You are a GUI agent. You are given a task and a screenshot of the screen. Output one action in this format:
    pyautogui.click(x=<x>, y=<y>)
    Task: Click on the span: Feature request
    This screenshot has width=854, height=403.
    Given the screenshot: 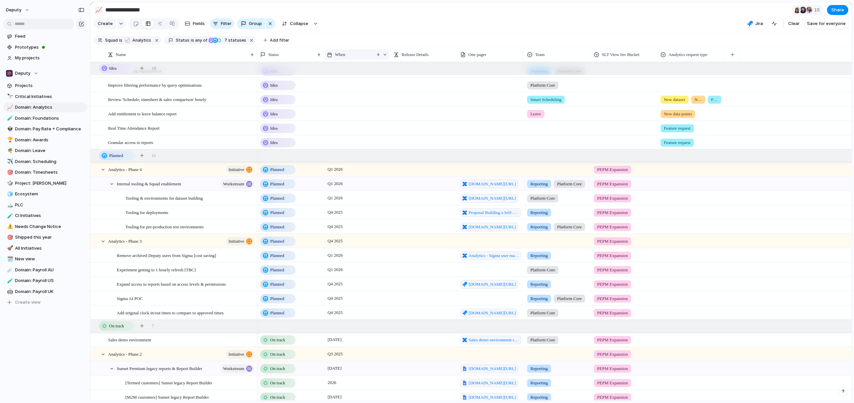 What is the action you would take?
    pyautogui.click(x=715, y=100)
    